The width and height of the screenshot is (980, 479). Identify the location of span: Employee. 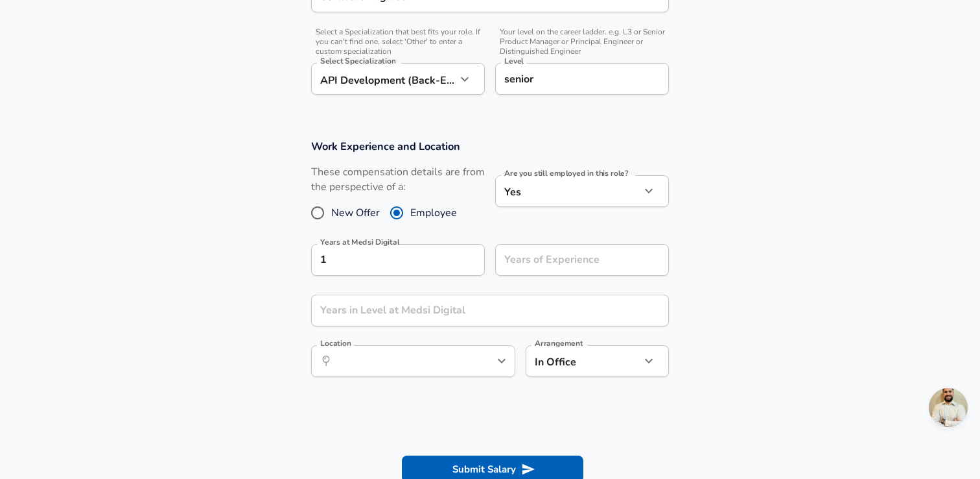
(434, 213).